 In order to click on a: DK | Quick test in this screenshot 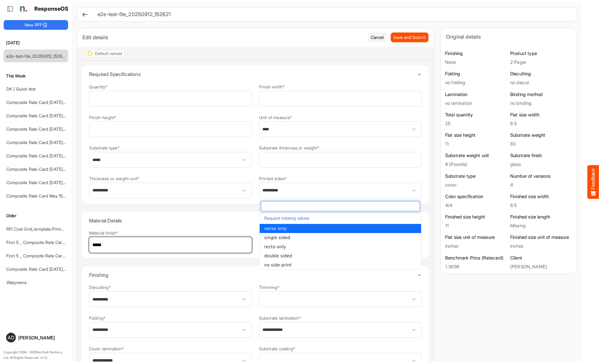, I will do `click(21, 89)`.